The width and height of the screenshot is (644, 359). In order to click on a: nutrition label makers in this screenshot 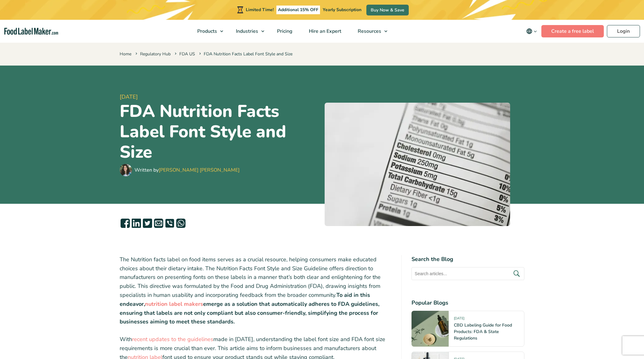, I will do `click(174, 304)`.